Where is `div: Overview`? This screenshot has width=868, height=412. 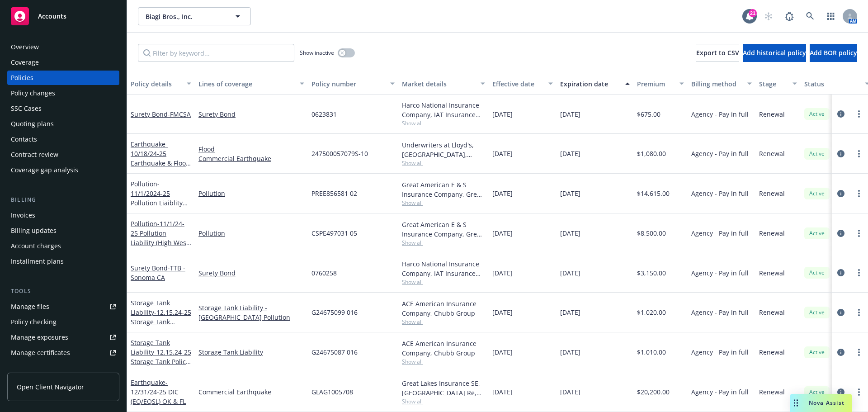 div: Overview is located at coordinates (25, 47).